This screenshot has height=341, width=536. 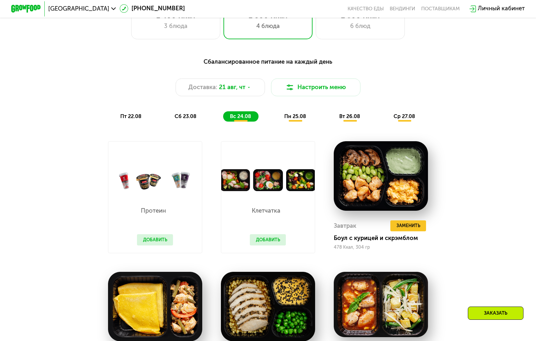 I want to click on span: вс 24.08, so click(x=240, y=116).